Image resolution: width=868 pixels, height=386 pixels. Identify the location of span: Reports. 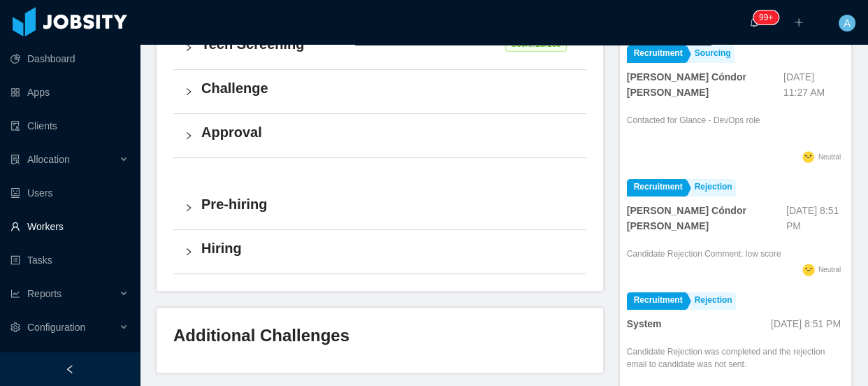
(44, 294).